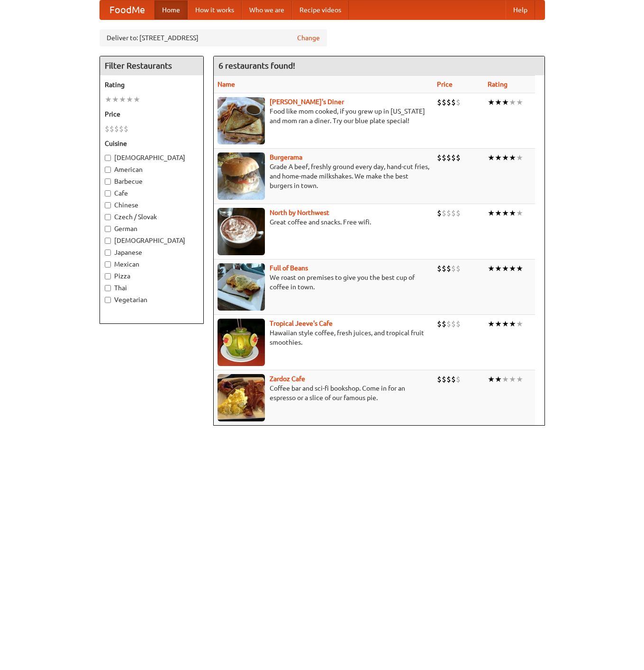 The width and height of the screenshot is (644, 670). I want to click on label: Barbecue, so click(151, 181).